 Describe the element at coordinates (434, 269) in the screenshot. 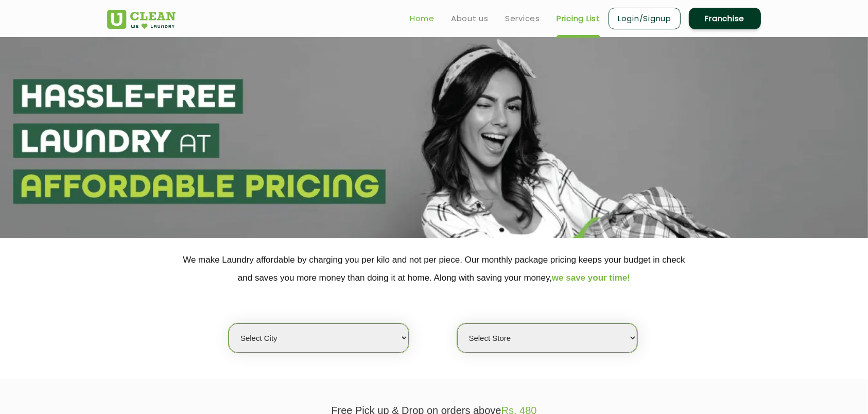

I see `p: We make Laundry affordable by charging you per kilo and not per piece. Our monthly package pricin...` at that location.